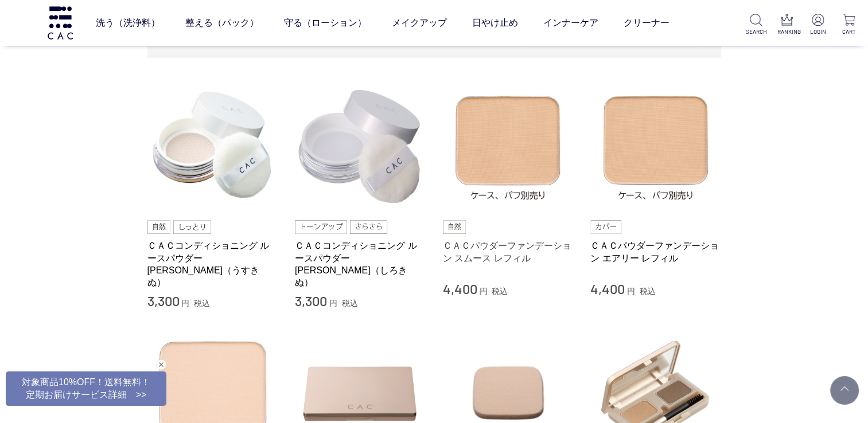 The height and width of the screenshot is (423, 868). What do you see at coordinates (369, 227) in the screenshot?
I see `img: さらさら` at bounding box center [369, 227].